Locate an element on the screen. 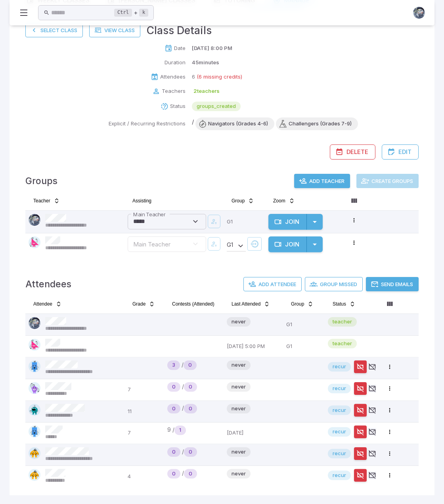  label: Main Teacher is located at coordinates (149, 215).